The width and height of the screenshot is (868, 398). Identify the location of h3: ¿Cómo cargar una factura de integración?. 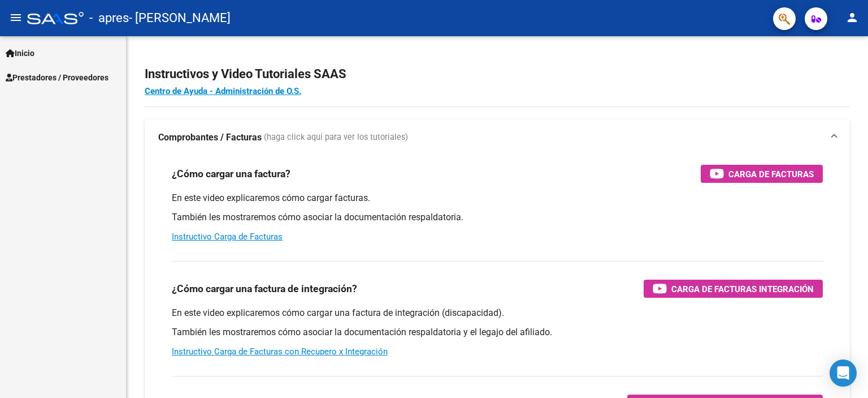
(264, 288).